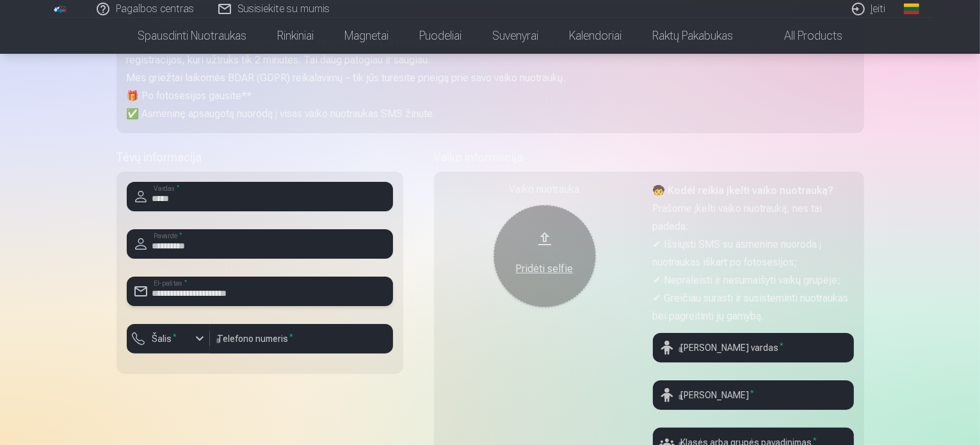 The image size is (980, 445). Describe the element at coordinates (753, 280) in the screenshot. I see `p: ✔ Nepraleisti ir nesumaišyti vaikų grupėje;` at that location.